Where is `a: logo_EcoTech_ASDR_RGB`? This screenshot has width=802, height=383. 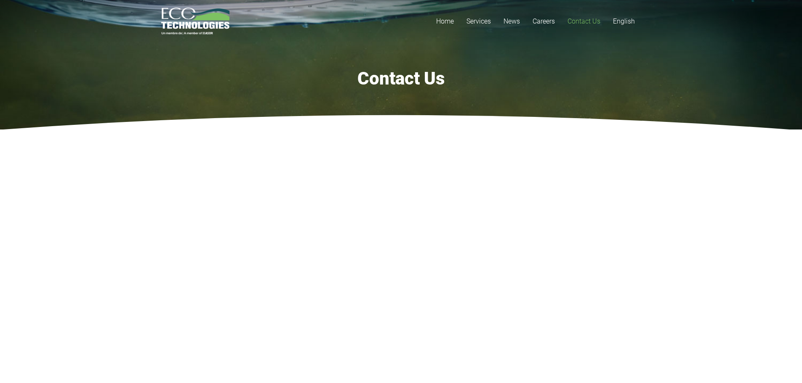 a: logo_EcoTech_ASDR_RGB is located at coordinates (195, 21).